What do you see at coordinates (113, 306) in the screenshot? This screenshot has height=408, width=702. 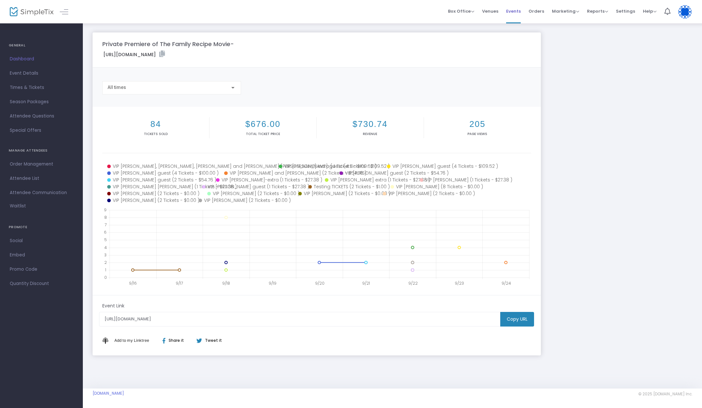 I see `m-panel-subtitle: Event Link` at bounding box center [113, 306].